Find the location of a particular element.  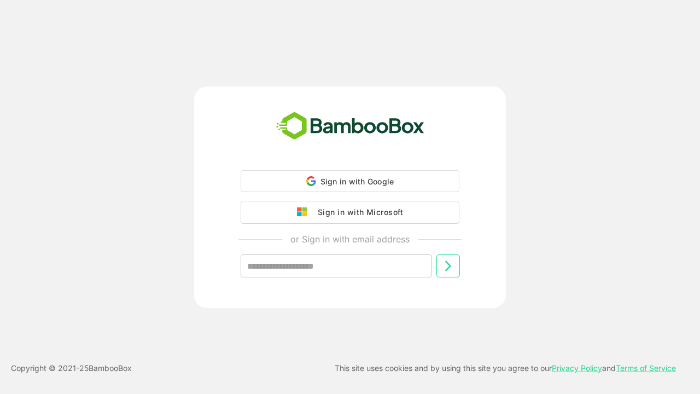

p: or Sign in with email address is located at coordinates (350, 239).